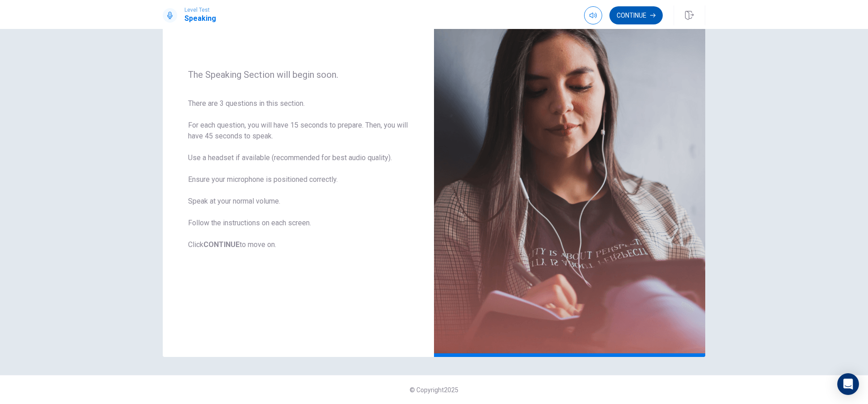  Describe the element at coordinates (848, 384) in the screenshot. I see `div: Open Intercom Messenger` at that location.